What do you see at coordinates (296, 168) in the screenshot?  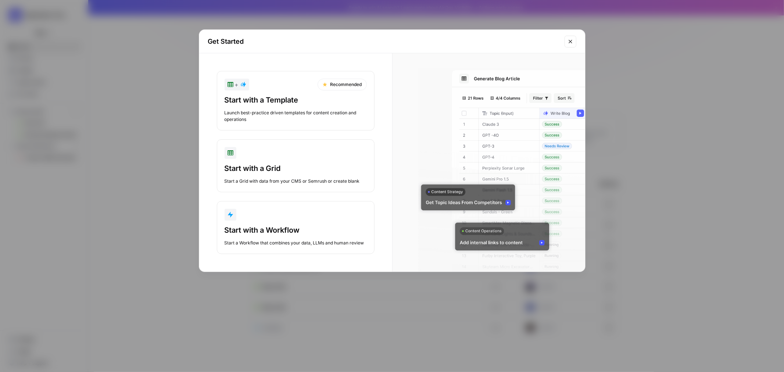 I see `div: Start with a Grid` at bounding box center [296, 168].